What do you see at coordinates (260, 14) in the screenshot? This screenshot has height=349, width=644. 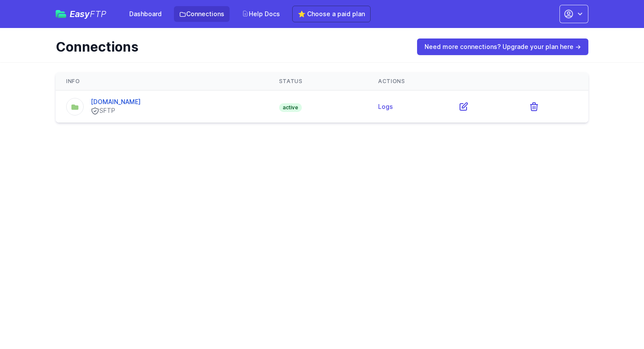 I see `a: Help Docs` at bounding box center [260, 14].